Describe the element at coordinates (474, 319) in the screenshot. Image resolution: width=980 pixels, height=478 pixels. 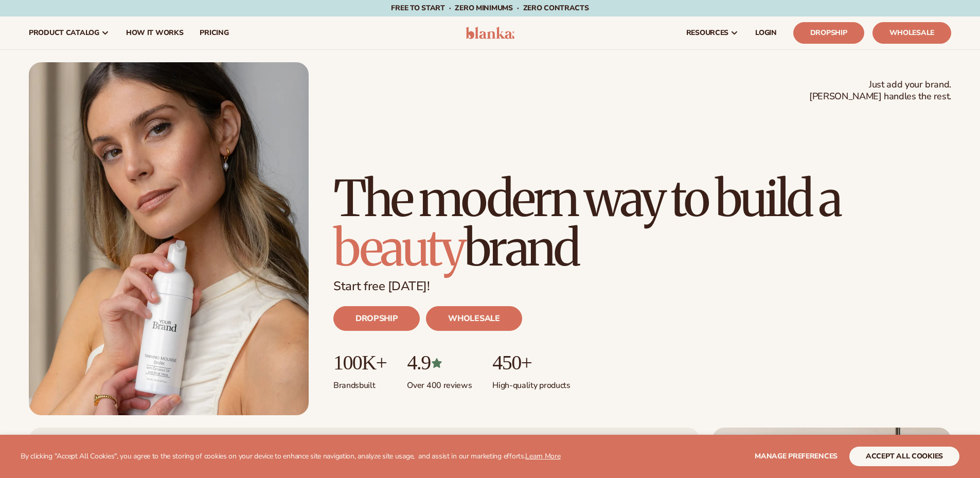
I see `a: WHOLESALE` at that location.